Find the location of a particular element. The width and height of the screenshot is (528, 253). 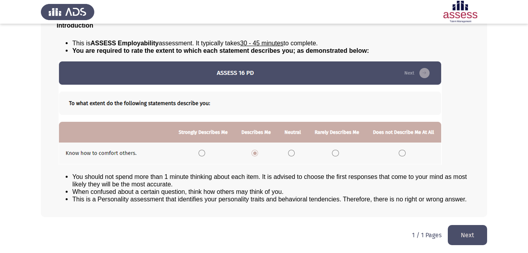

img: Assess Talent Management logo is located at coordinates (68, 12).